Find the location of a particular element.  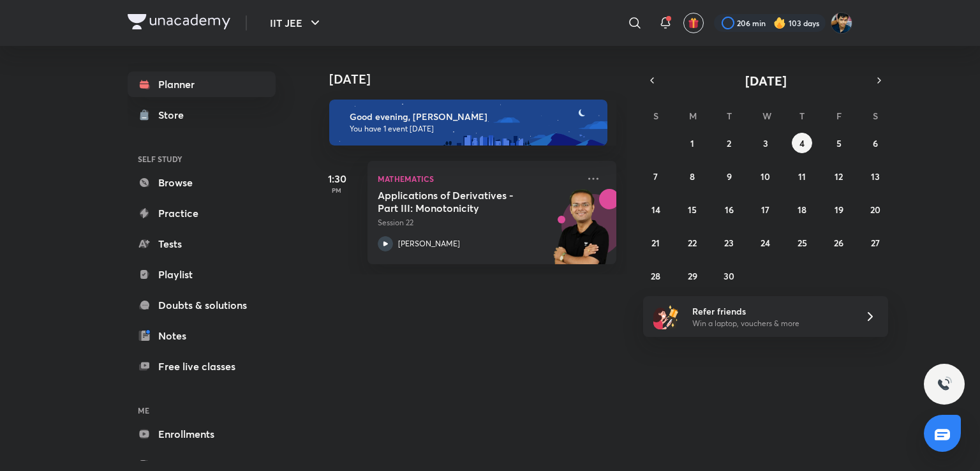

abbr: September 24, 2025 is located at coordinates (765, 242).